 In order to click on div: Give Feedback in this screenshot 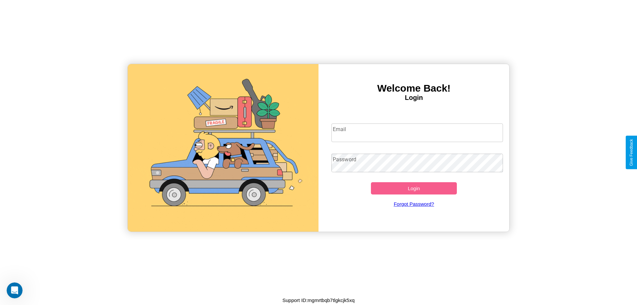, I will do `click(631, 152)`.